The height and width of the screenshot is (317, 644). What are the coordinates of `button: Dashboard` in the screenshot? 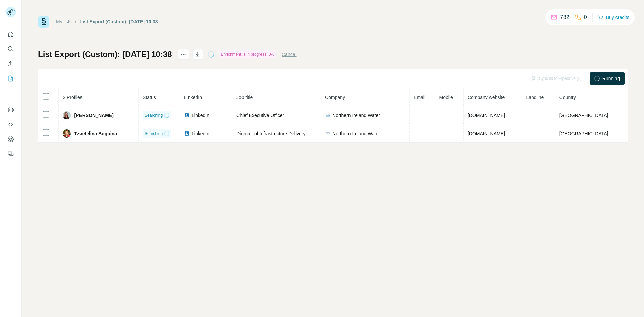 It's located at (11, 139).